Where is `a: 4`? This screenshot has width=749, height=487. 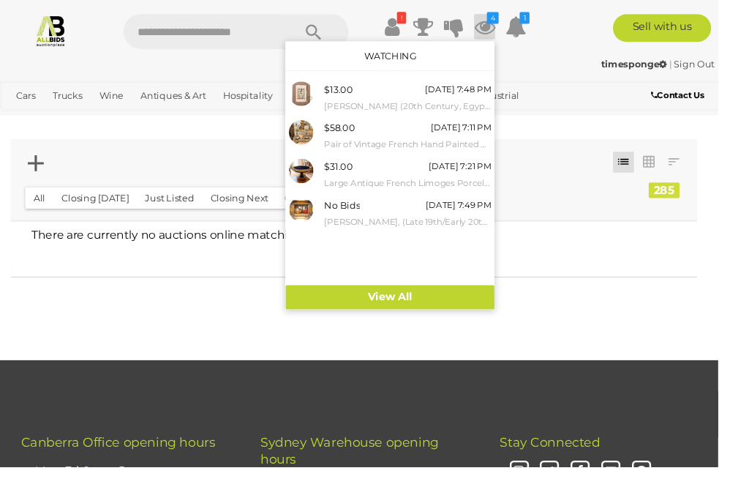 a: 4 is located at coordinates (506, 28).